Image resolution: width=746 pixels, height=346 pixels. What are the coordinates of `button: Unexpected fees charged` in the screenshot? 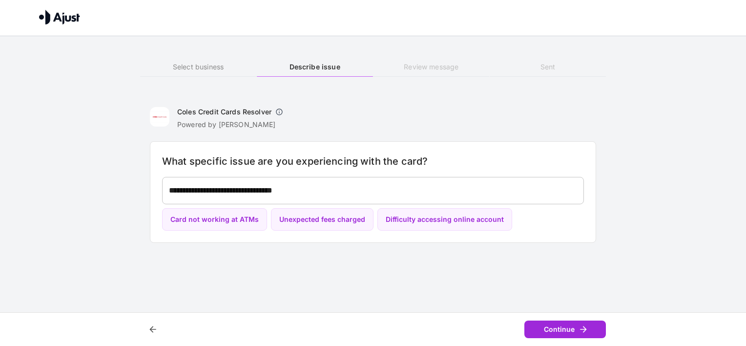 It's located at (322, 219).